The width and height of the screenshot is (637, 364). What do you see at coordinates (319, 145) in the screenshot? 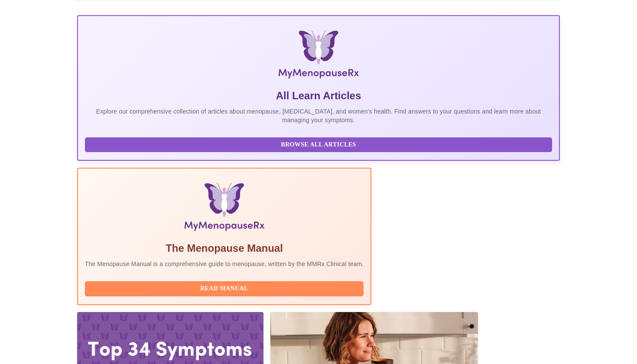
I see `button: Browse All Articles` at bounding box center [319, 145].